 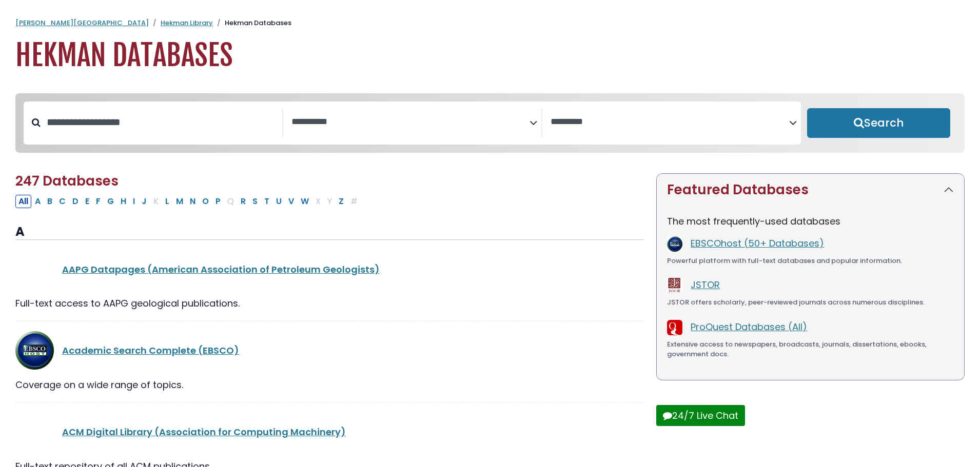 I want to click on a: ProQuest Databases (All), so click(x=748, y=327).